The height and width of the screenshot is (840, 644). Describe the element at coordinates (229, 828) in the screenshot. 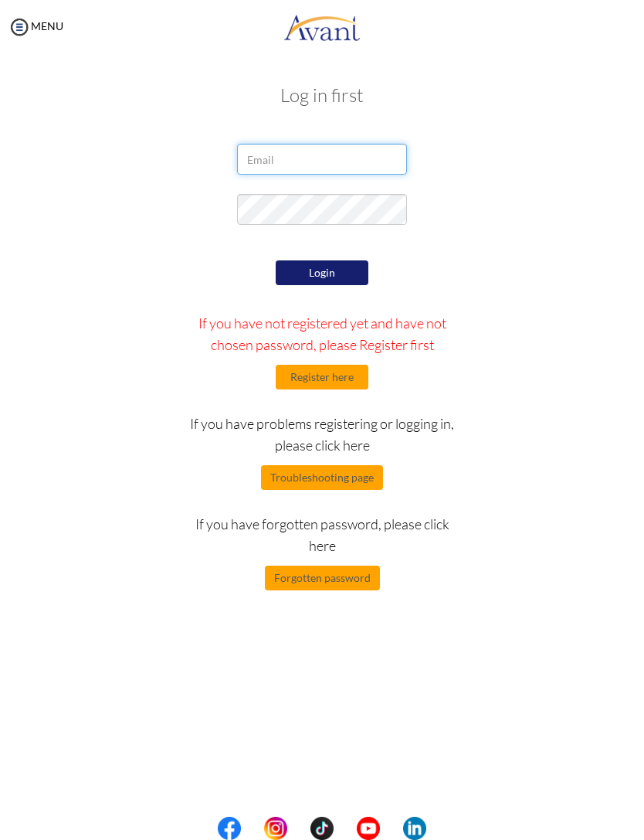

I see `img: fb.png` at that location.